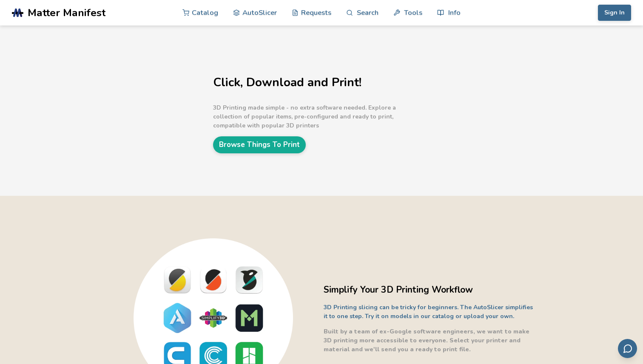 The width and height of the screenshot is (643, 364). What do you see at coordinates (319, 117) in the screenshot?
I see `p: 3D Printing made simple - no extra software needed. Explore a collection of popular items, pre-co...` at bounding box center [319, 117].